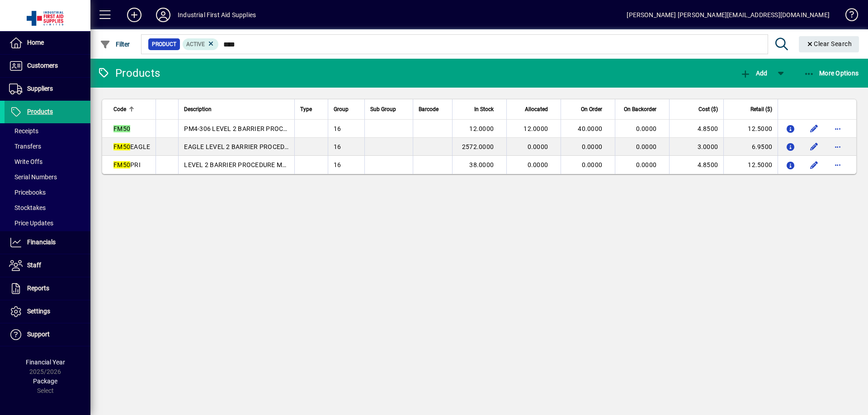  Describe the element at coordinates (115, 44) in the screenshot. I see `button: Filter` at that location.